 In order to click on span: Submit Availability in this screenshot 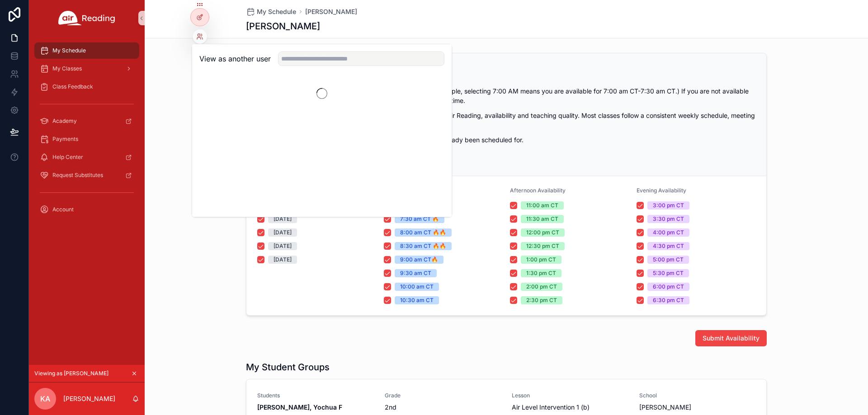, I will do `click(731, 338)`.